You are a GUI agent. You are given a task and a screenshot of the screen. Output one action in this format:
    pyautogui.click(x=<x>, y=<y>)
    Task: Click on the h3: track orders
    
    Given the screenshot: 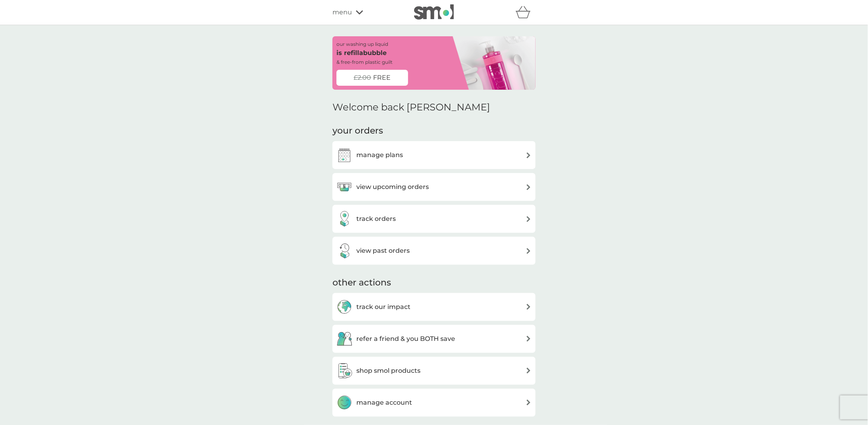 What is the action you would take?
    pyautogui.click(x=376, y=219)
    